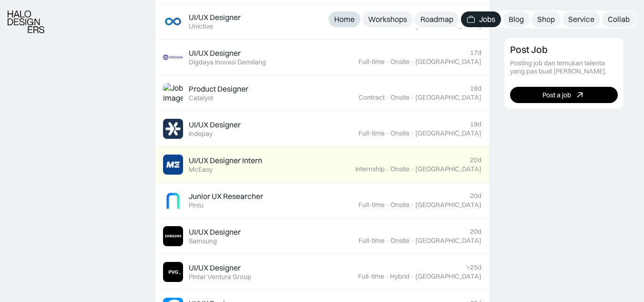  I want to click on a: Jobs, so click(480, 19).